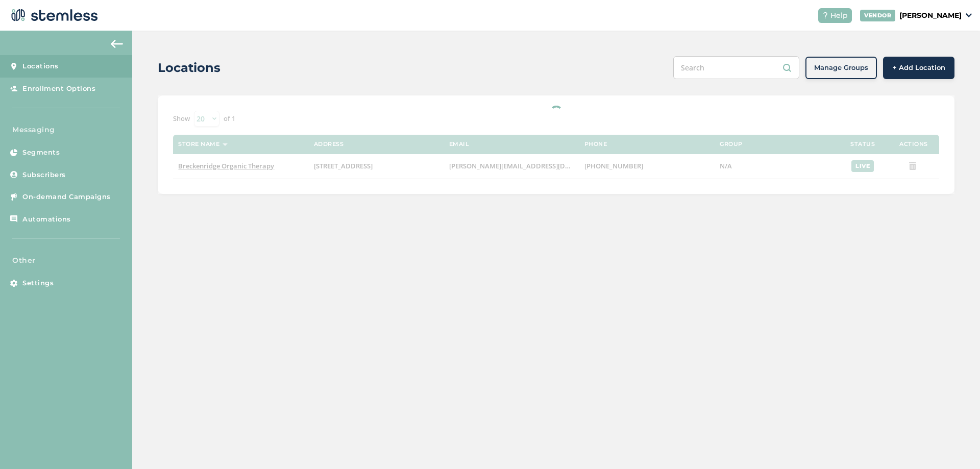  Describe the element at coordinates (918, 68) in the screenshot. I see `button: + Add Location` at that location.